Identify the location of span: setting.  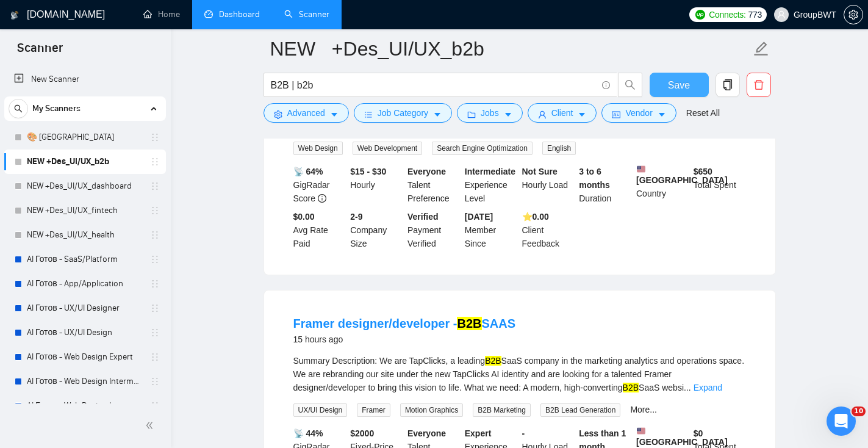
(278, 115).